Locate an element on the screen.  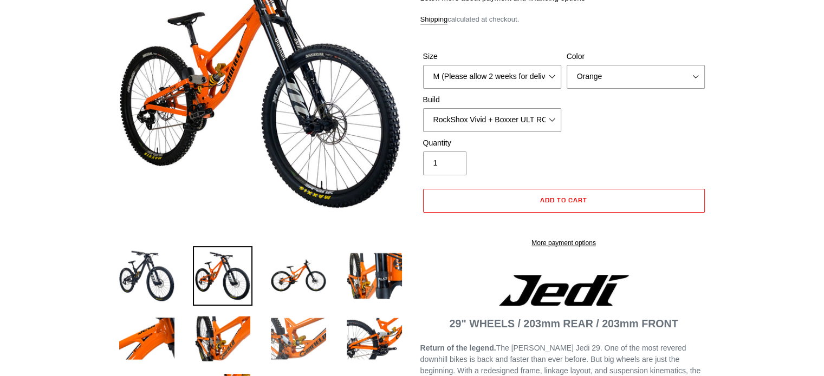
strong: 29" WHEELS / 203mm REAR / 203mm FRONT is located at coordinates (564, 324).